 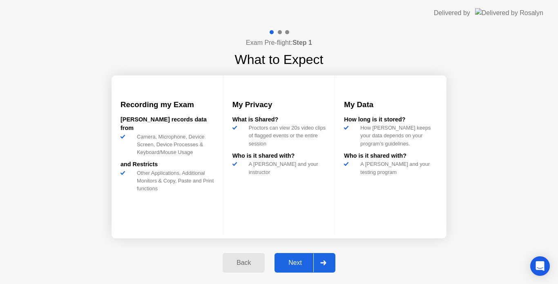 I want to click on div: How long is it stored?, so click(x=390, y=120).